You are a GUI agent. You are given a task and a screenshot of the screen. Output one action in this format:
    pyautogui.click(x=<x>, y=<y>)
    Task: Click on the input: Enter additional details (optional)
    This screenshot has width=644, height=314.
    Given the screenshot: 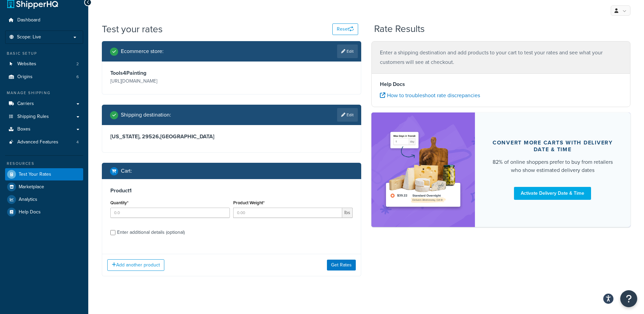 What is the action you would take?
    pyautogui.click(x=113, y=232)
    